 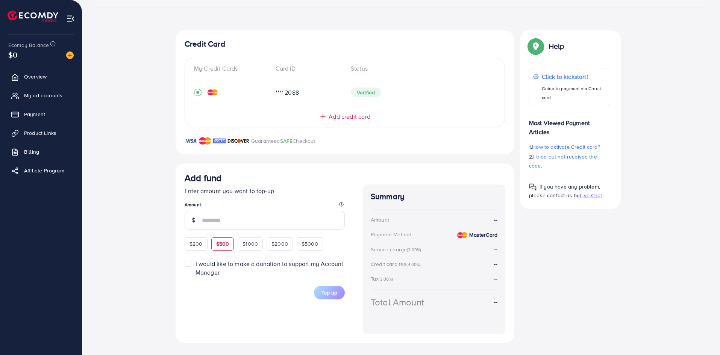 What do you see at coordinates (41, 133) in the screenshot?
I see `a: Product Links` at bounding box center [41, 133].